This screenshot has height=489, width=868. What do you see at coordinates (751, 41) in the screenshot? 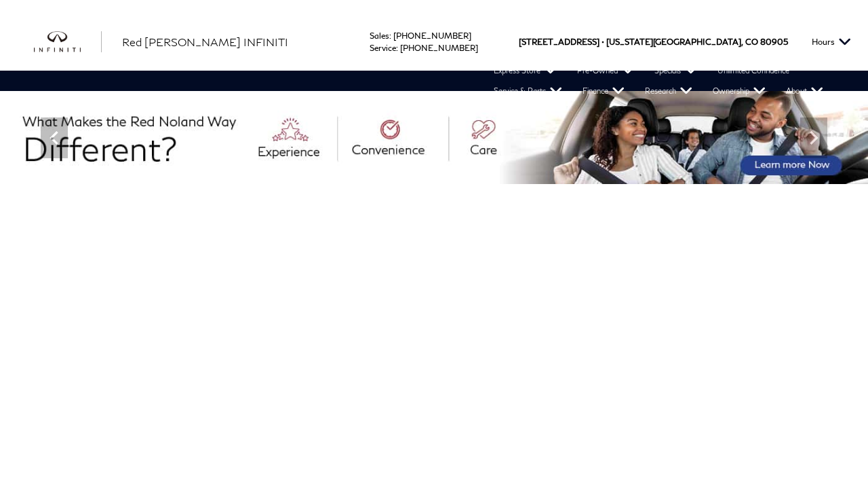
I see `span: CO` at bounding box center [751, 41].